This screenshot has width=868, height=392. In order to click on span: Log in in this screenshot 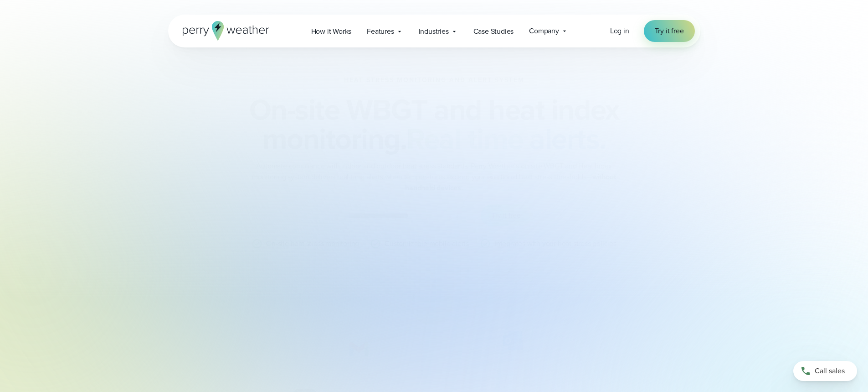, I will do `click(620, 31)`.